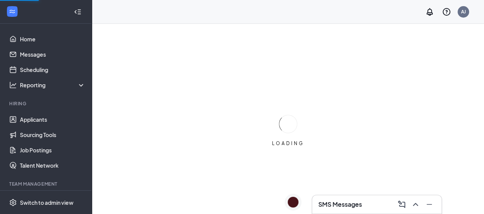 The width and height of the screenshot is (484, 214). I want to click on a: Talent Network, so click(52, 165).